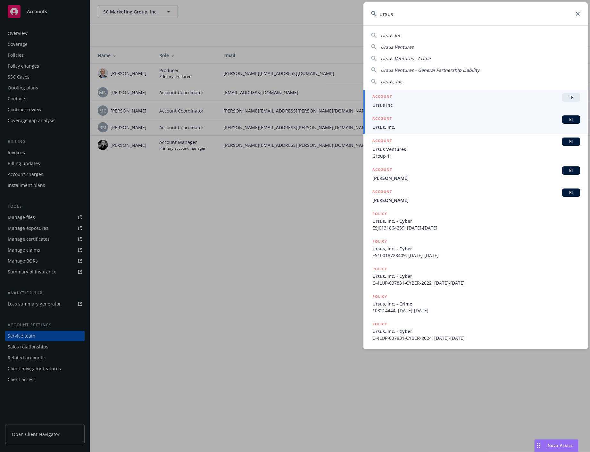  I want to click on a: ACCOUNTBIUrsus, Inc., so click(475, 123).